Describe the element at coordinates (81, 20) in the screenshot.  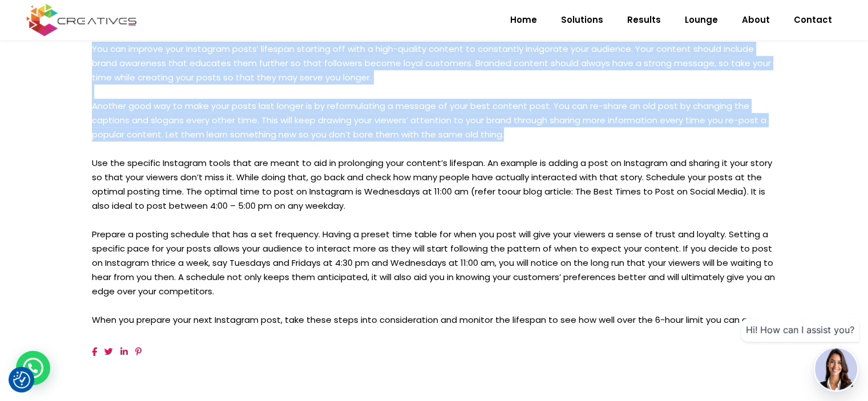
I see `img: Creatives` at that location.